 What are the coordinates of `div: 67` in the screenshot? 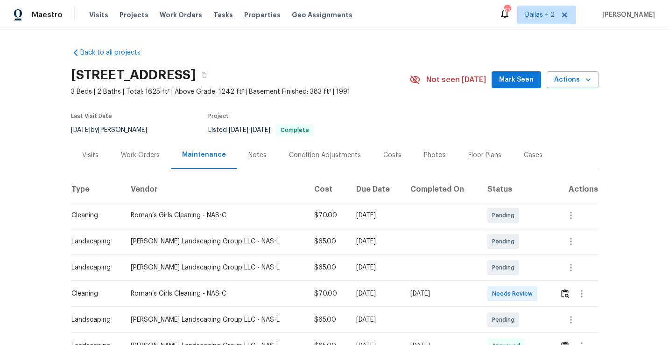 It's located at (507, 10).